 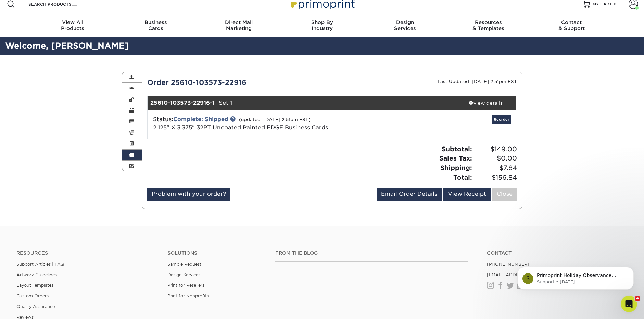 I want to click on button: Help, so click(x=114, y=228).